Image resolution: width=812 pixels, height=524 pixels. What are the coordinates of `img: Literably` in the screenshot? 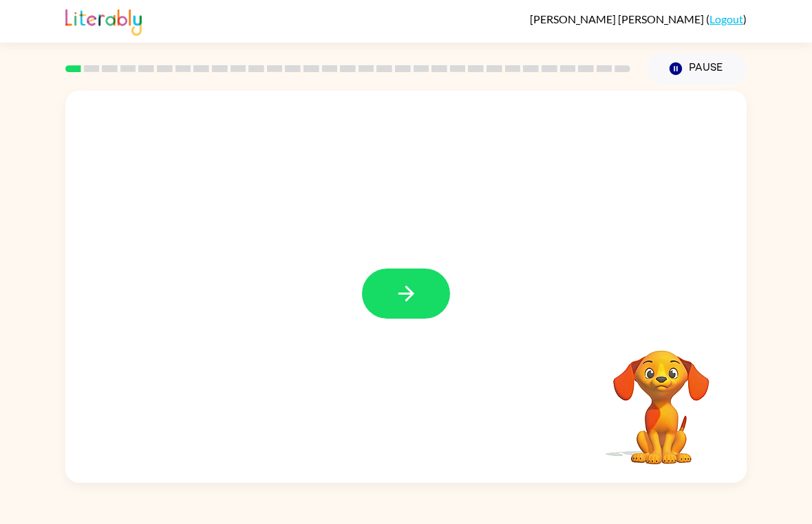 It's located at (103, 20).